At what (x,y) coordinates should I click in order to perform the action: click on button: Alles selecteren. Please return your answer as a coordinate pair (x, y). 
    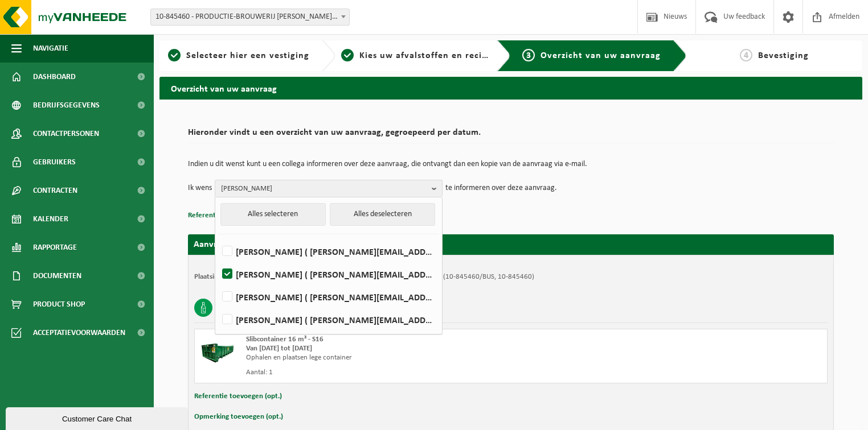
    Looking at the image, I should click on (272, 215).